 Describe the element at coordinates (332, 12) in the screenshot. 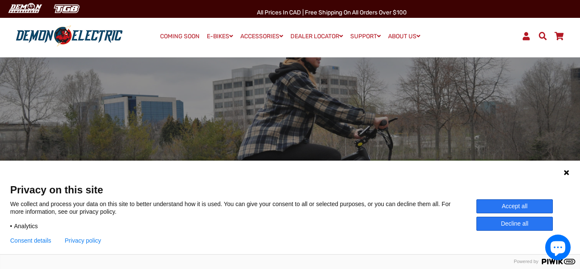

I see `span: All Prices in CAD | Free shipping on all orders over $100` at that location.